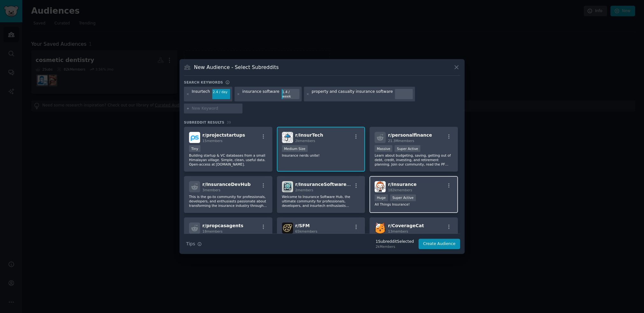 Image resolution: width=644 pixels, height=313 pixels. I want to click on h3: New Audience - Select Subreddits, so click(236, 67).